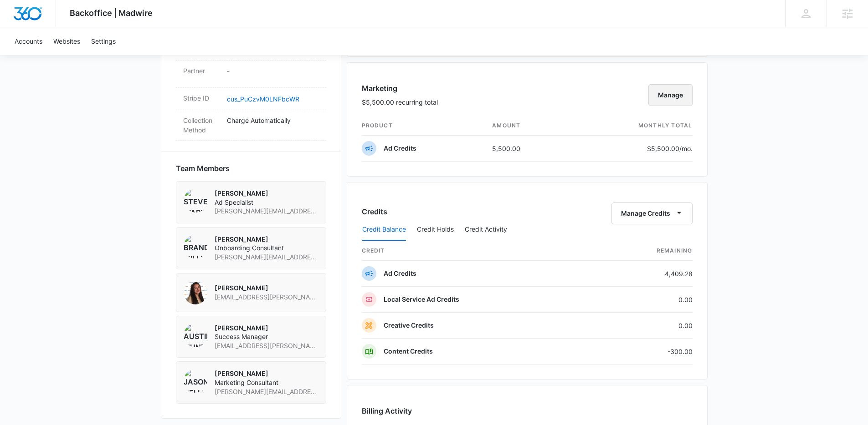 Image resolution: width=868 pixels, height=425 pixels. Describe the element at coordinates (686, 148) in the screenshot. I see `span: /mo.` at that location.